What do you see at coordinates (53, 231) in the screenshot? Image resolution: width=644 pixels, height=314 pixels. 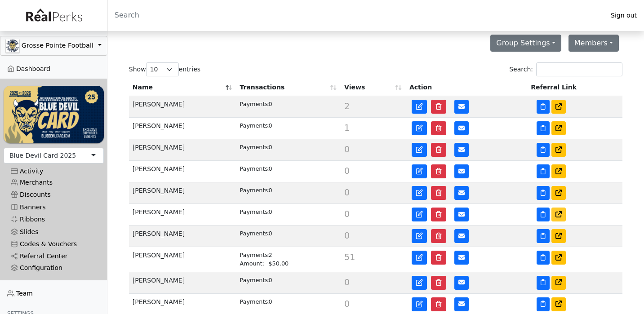 I see `a: Slides` at bounding box center [53, 231].